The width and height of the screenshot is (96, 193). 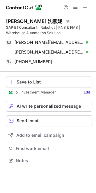 What do you see at coordinates (49, 30) in the screenshot?
I see `div: SAP B1 Consultant | Robotics | RNS & FMS | Warehouse Automation Solution` at bounding box center [49, 30].